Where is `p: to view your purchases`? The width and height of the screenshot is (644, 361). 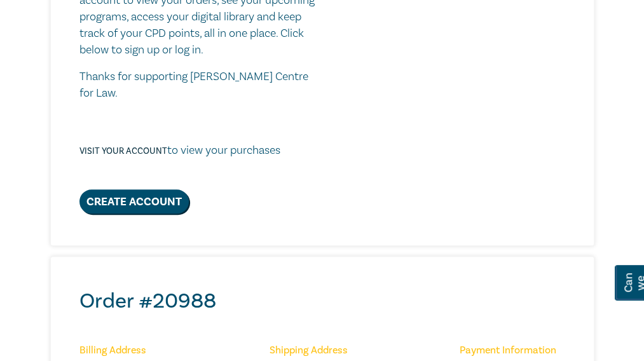
p: to view your purchases is located at coordinates (180, 150).